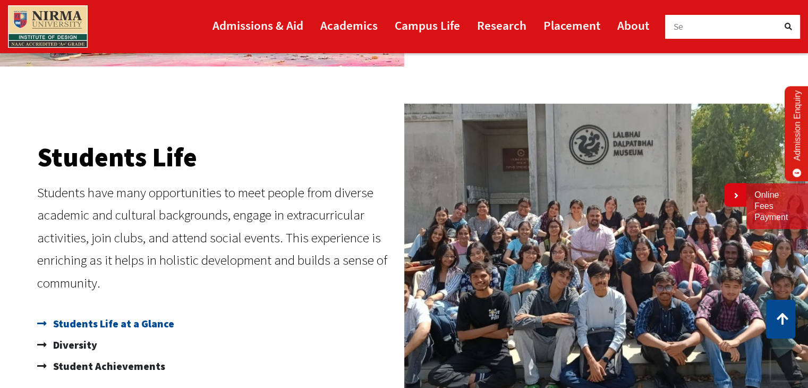  What do you see at coordinates (48, 27) in the screenshot?
I see `img: main_logo` at bounding box center [48, 27].